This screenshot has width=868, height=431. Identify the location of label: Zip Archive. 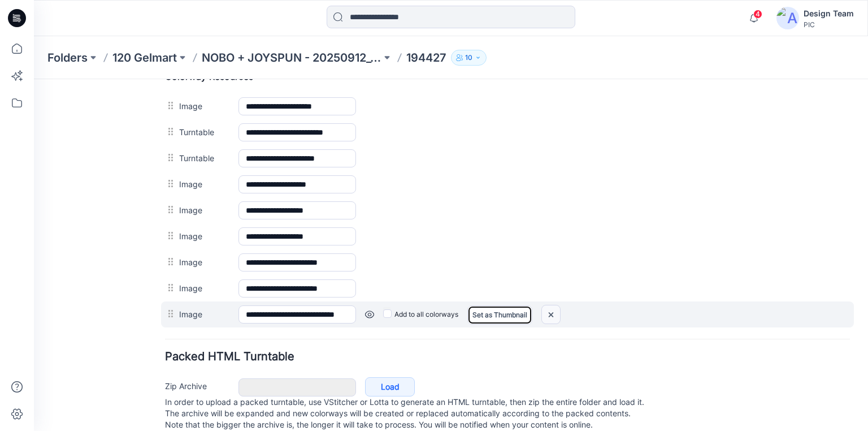
(162, 306).